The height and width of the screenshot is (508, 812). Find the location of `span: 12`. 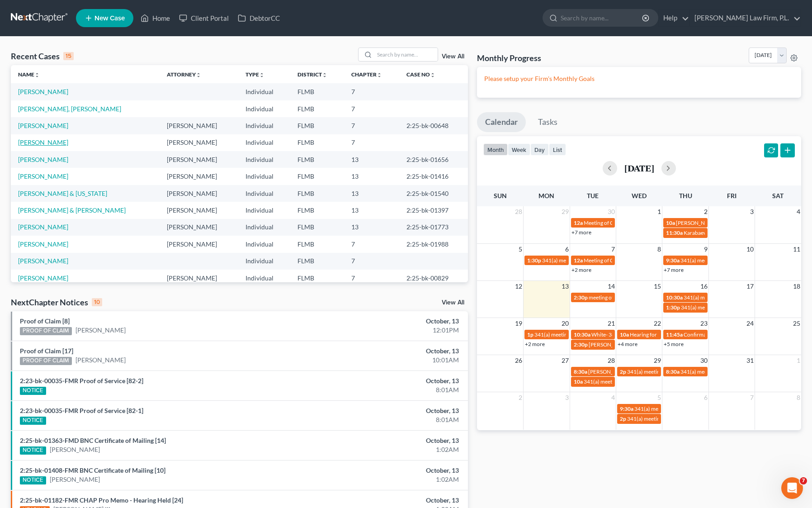

span: 12 is located at coordinates (518, 286).